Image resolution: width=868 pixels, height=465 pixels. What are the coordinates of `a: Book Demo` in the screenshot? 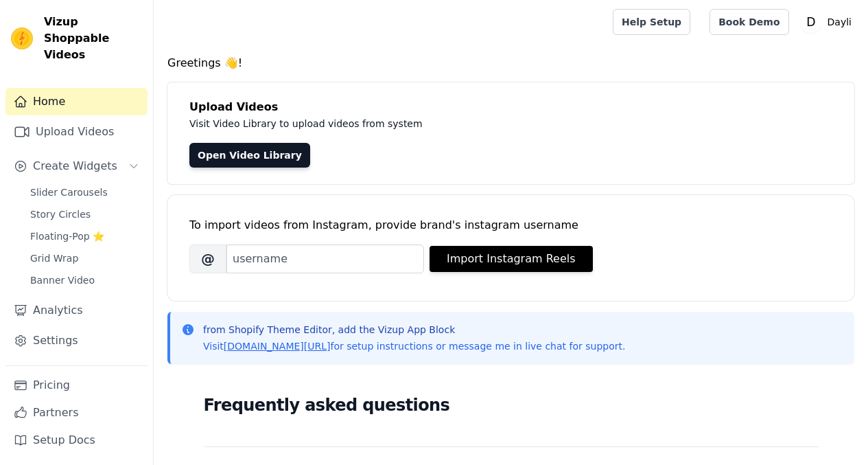 It's located at (748, 22).